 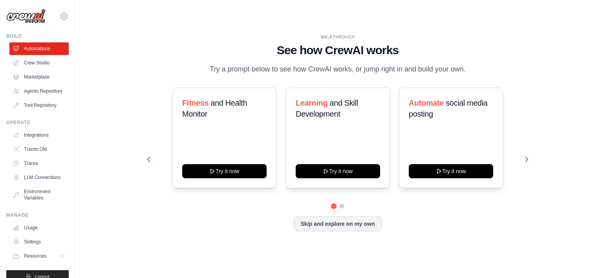 What do you see at coordinates (37, 215) in the screenshot?
I see `div: Manage` at bounding box center [37, 215].